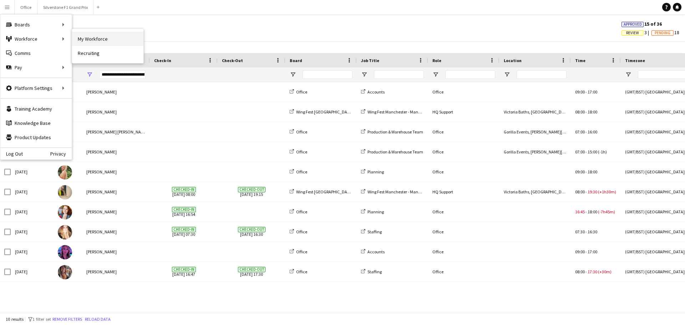 This screenshot has width=685, height=325. What do you see at coordinates (580, 212) in the screenshot?
I see `span: 16:45` at bounding box center [580, 212].